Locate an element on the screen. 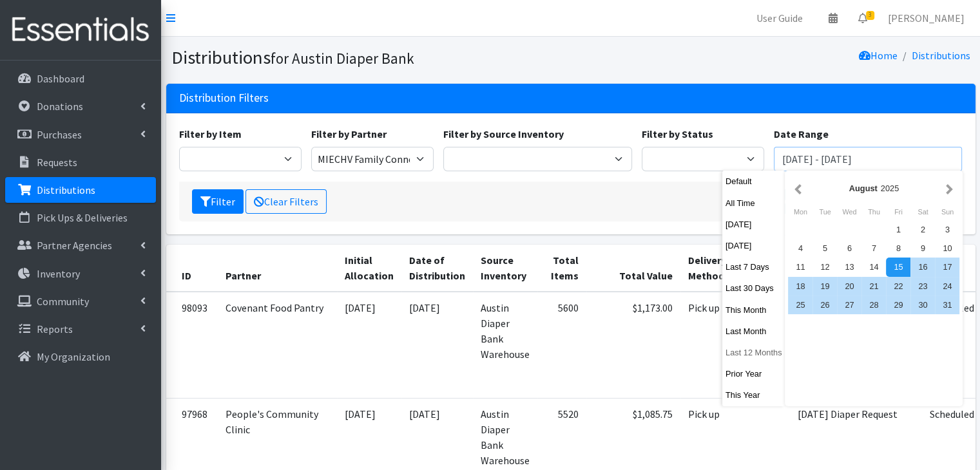  a: Dashboard is located at coordinates (80, 78).